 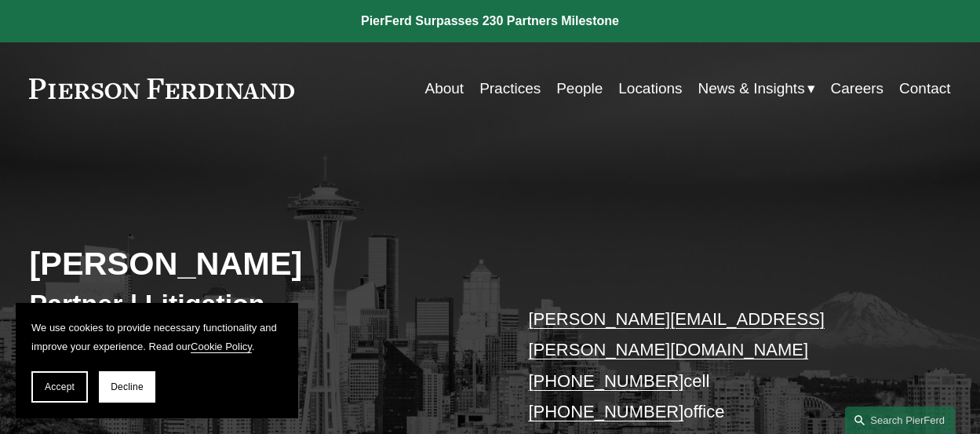 I want to click on a: Cookie Policy, so click(x=222, y=346).